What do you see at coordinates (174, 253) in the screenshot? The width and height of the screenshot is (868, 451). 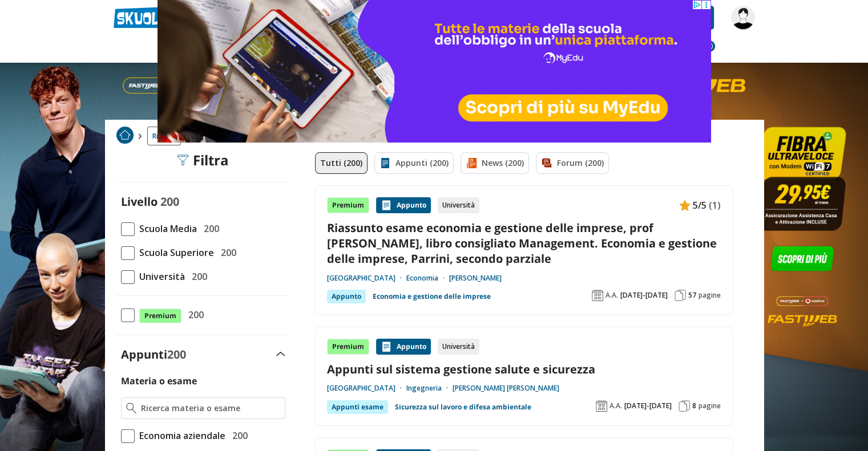 I see `span: Scuola Superiore` at bounding box center [174, 253].